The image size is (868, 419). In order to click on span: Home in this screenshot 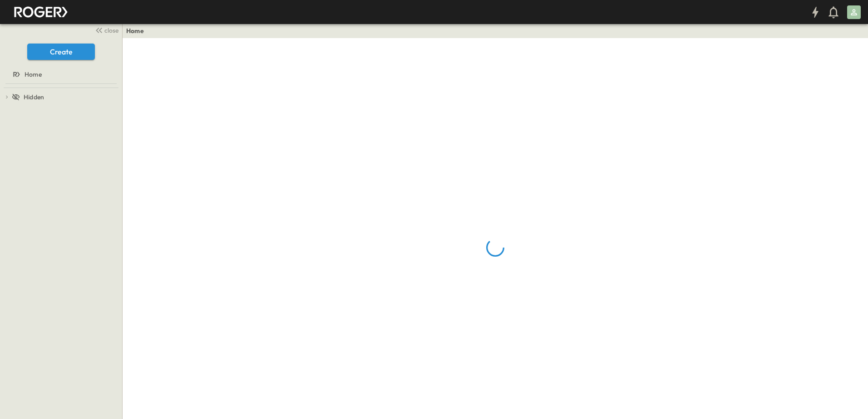, I will do `click(33, 74)`.